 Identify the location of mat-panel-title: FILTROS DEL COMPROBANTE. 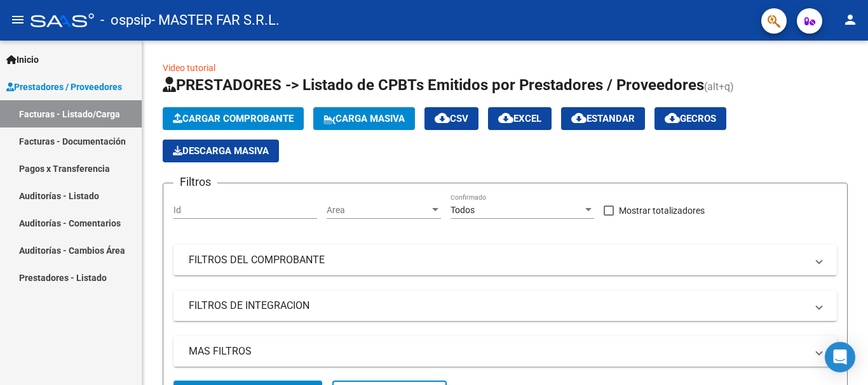
(498, 260).